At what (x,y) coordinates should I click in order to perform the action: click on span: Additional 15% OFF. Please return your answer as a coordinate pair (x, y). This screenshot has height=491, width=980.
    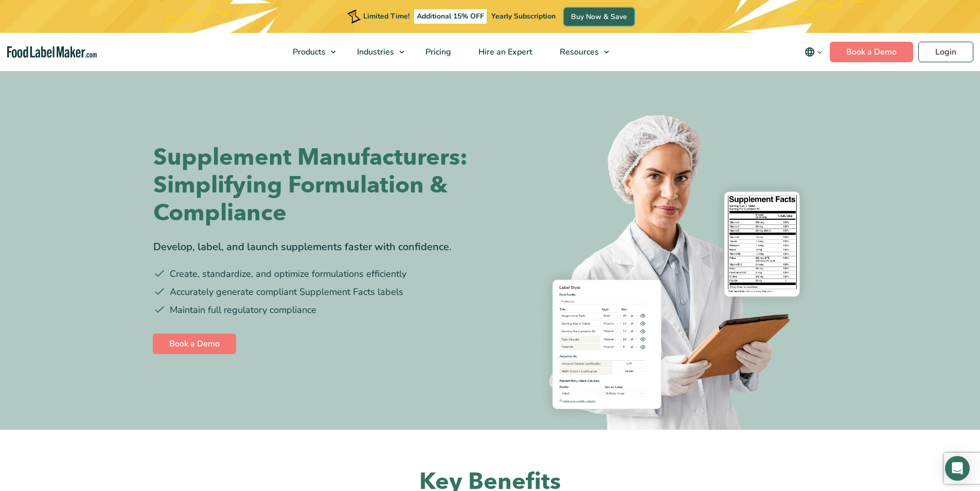
    Looking at the image, I should click on (450, 16).